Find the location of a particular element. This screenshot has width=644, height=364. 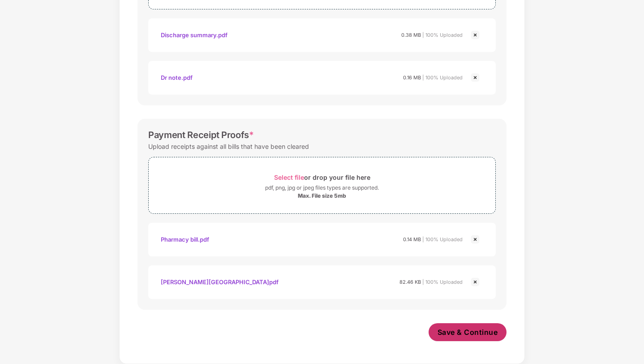

span: Select fileor drop your file herepdf, png, jpg or jpeg files types are supported.Max. File size 5mb is located at coordinates (322, 185).